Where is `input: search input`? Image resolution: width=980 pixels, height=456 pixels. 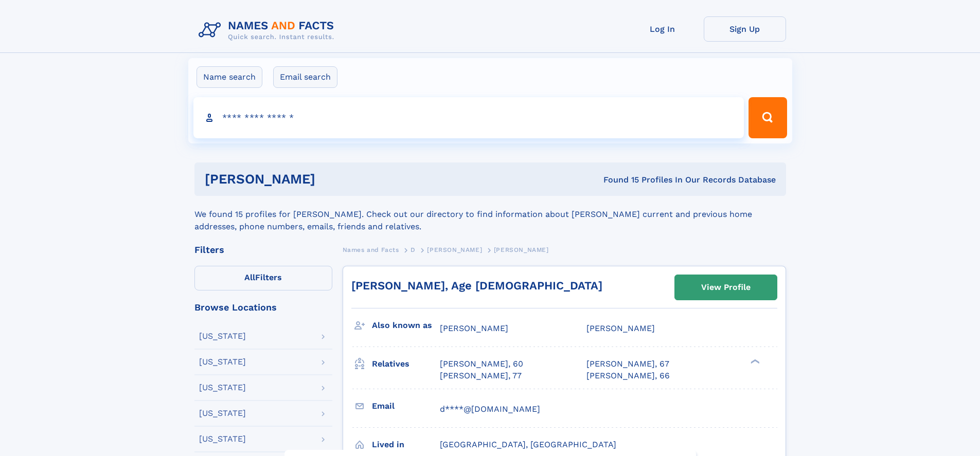 input: search input is located at coordinates (469, 118).